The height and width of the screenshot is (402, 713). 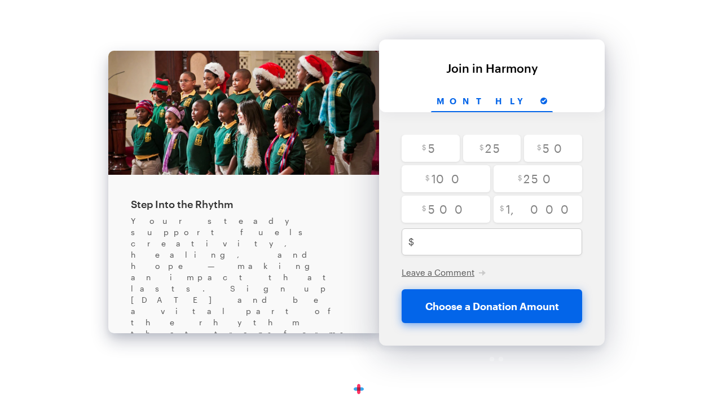 What do you see at coordinates (443, 272) in the screenshot?
I see `button: Leave a Comment` at bounding box center [443, 272].